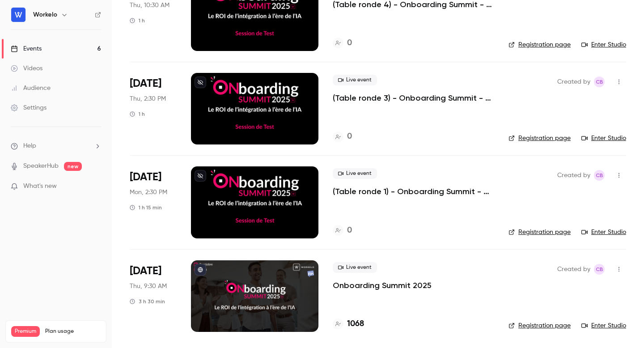  What do you see at coordinates (73, 166) in the screenshot?
I see `span: new` at bounding box center [73, 166].